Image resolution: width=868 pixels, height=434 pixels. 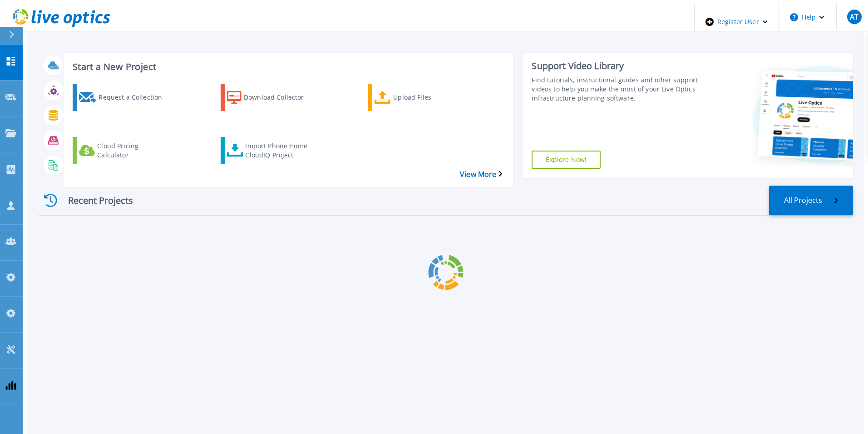 What do you see at coordinates (276, 97) in the screenshot?
I see `a: Download Collector` at bounding box center [276, 97].